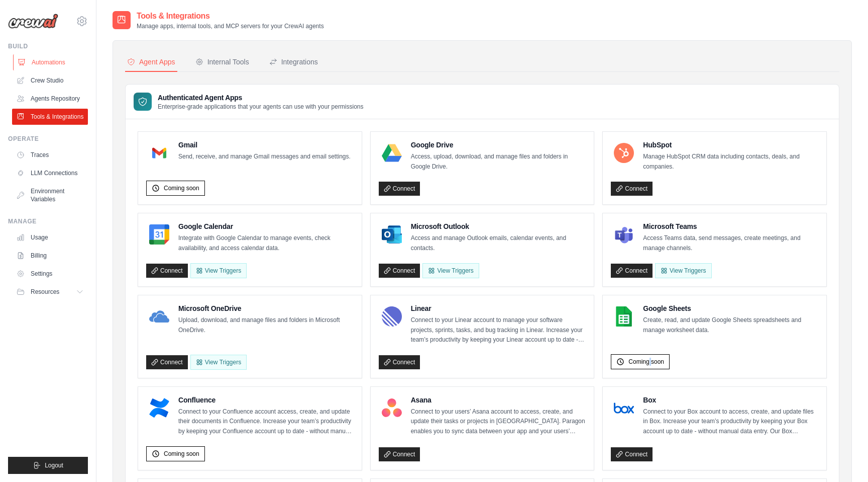  I want to click on h4: Microsoft OneDrive, so click(265, 308).